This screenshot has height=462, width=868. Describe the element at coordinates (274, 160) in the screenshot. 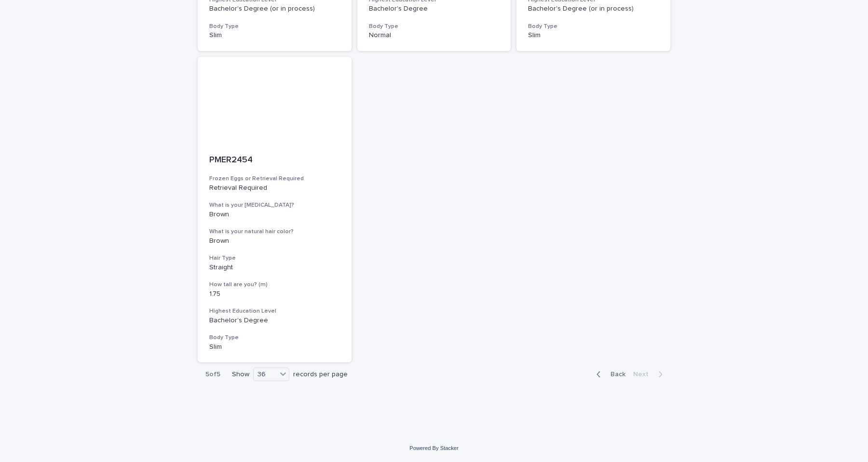

I see `p: PMER2454` at that location.